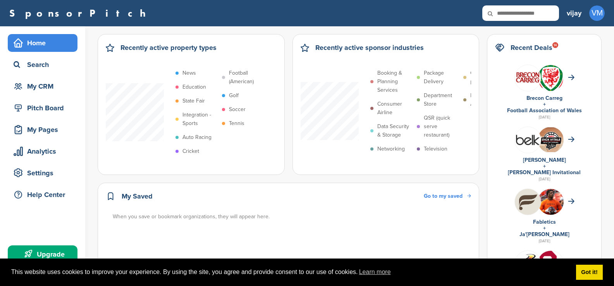  Describe the element at coordinates (574, 13) in the screenshot. I see `a: vijay` at that location.